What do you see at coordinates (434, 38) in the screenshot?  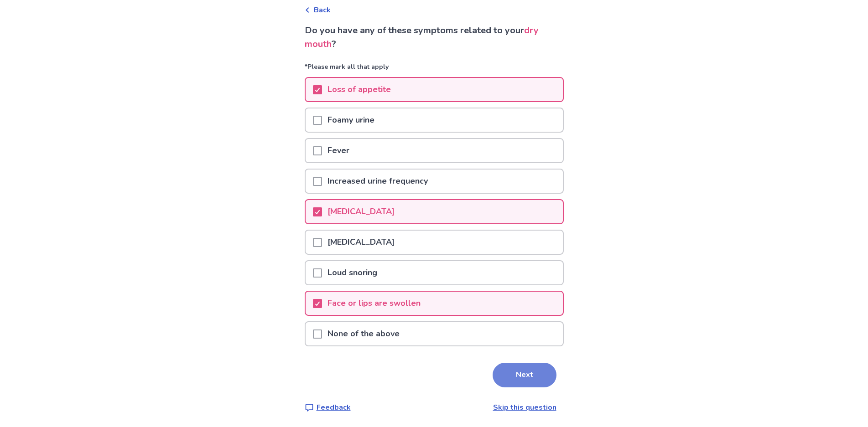 I see `p: Do you have any of these symptoms related to your ?` at bounding box center [434, 38].